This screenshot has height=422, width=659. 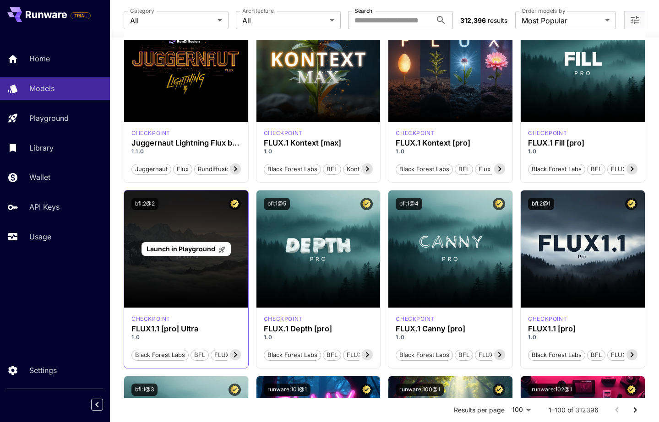 What do you see at coordinates (541, 204) in the screenshot?
I see `button: bfl:2@1` at bounding box center [541, 204].